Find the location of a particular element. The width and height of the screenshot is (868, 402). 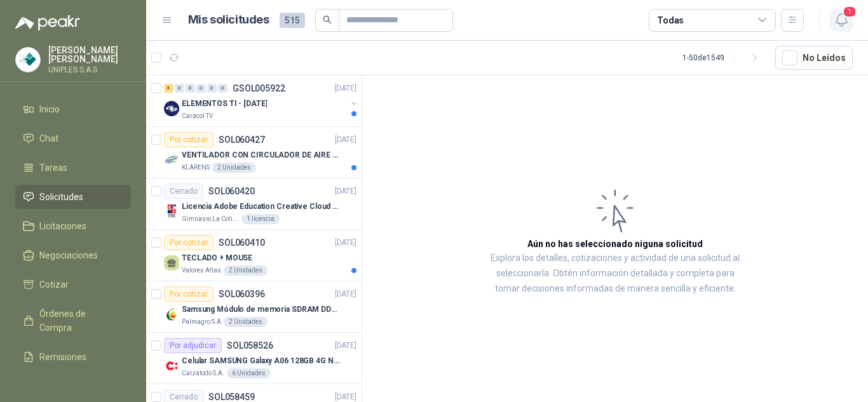

div: 6 is located at coordinates (168, 89).